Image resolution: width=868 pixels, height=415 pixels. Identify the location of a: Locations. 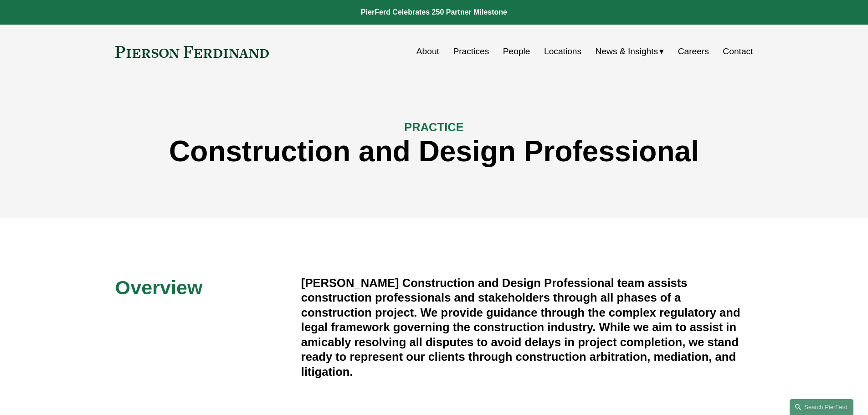
(563, 52).